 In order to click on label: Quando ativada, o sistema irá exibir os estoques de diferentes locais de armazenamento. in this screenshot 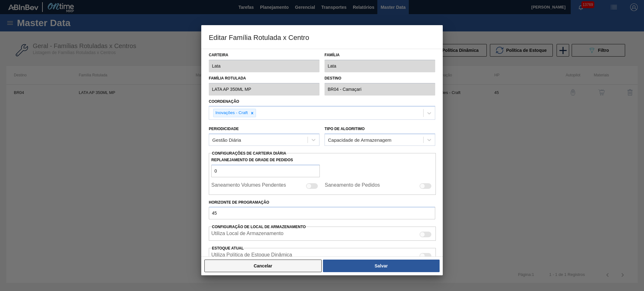, I will do `click(247, 234)`.